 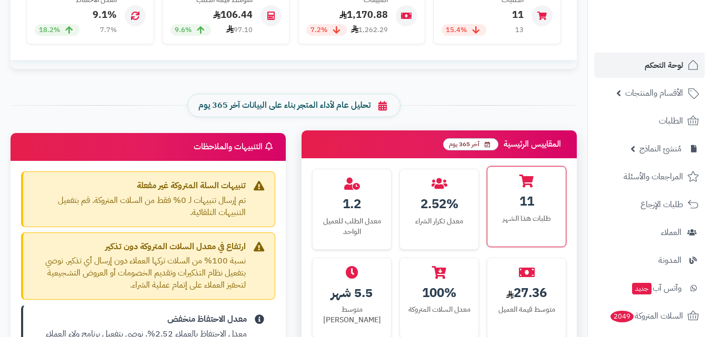 I want to click on div: 27.36, so click(x=526, y=293).